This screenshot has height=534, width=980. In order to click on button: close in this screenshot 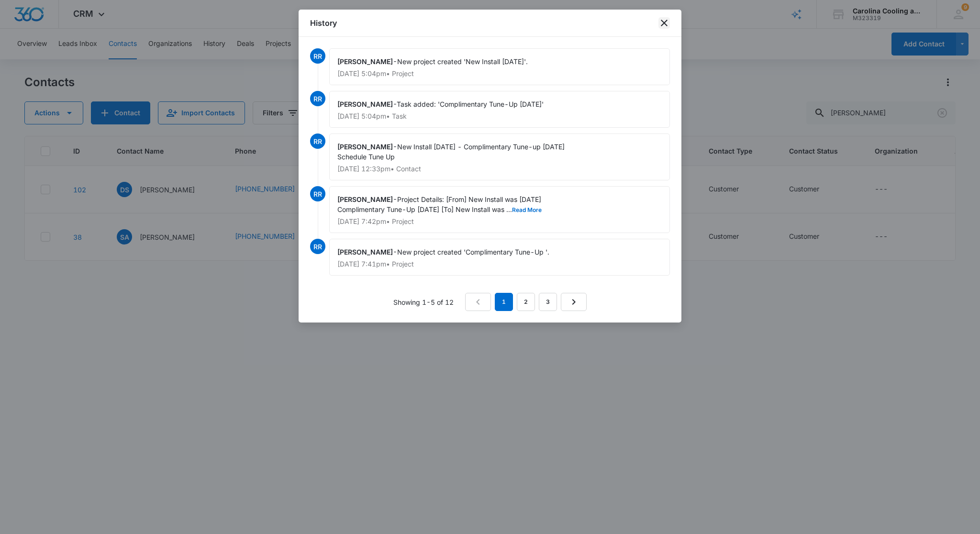, I will do `click(664, 23)`.